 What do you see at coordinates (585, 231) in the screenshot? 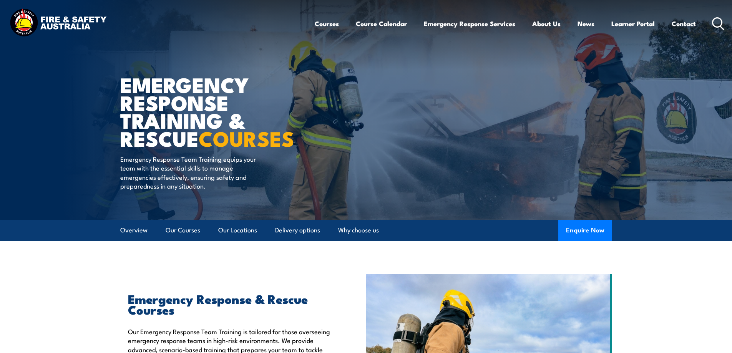
I see `button: Enquire Now` at bounding box center [585, 231].